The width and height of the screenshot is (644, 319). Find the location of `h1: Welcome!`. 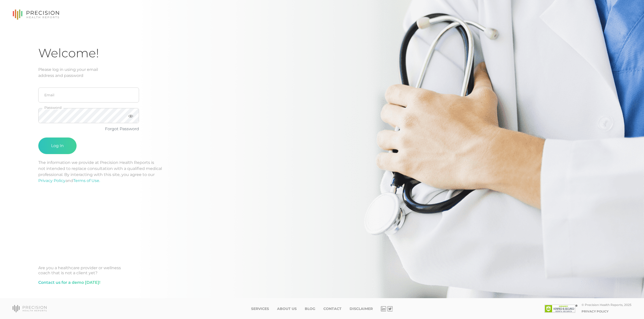

h1: Welcome! is located at coordinates (322, 53).